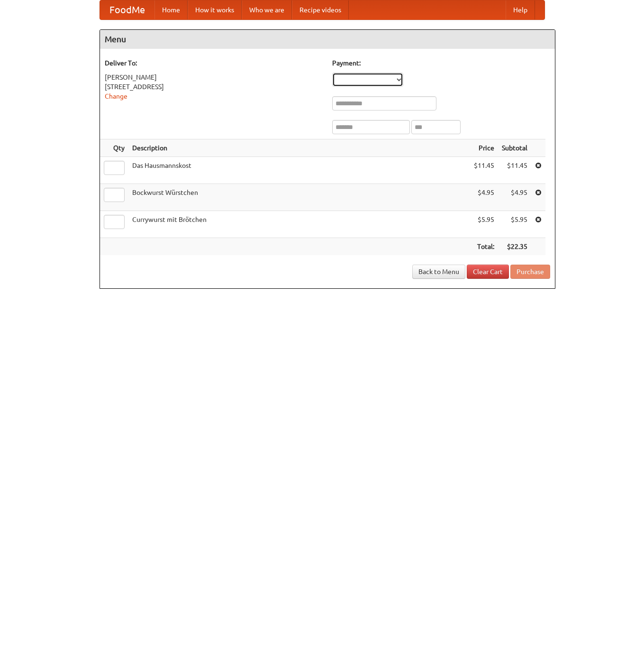 This screenshot has height=671, width=644. What do you see at coordinates (439, 271) in the screenshot?
I see `a: Back to Menu` at bounding box center [439, 271].